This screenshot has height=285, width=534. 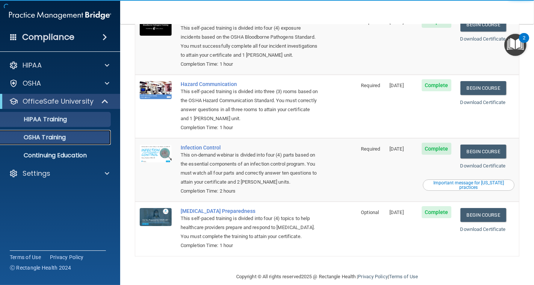 What do you see at coordinates (59, 101) in the screenshot?
I see `a: OfficeSafe University` at bounding box center [59, 101].